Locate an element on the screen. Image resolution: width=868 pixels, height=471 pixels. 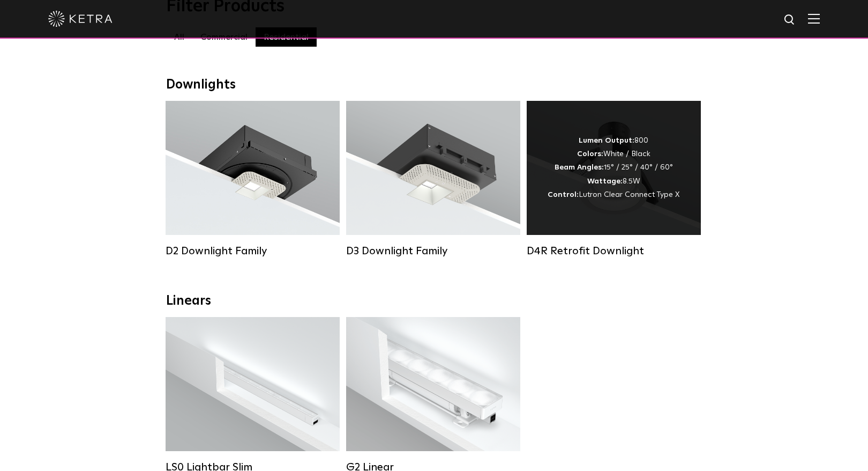
a: D4R Retrofit Downlight Lumen Output:800Colors:White / BlackBeam Angles:15° / 25° / 40° / 60°Watta... is located at coordinates (614, 179).